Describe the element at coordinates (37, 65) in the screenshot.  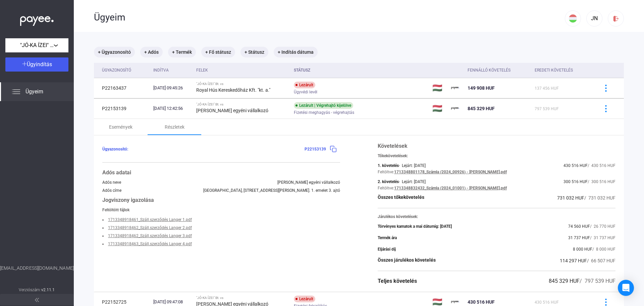
I see `button: Ügyindítás` at that location.